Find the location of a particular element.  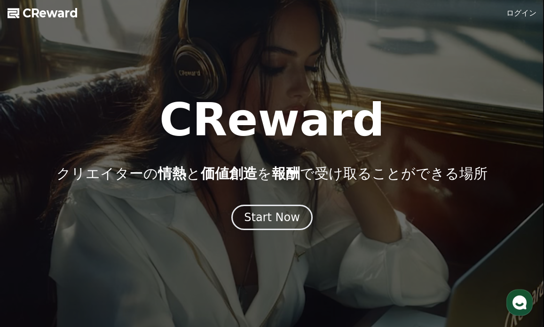

a: ログイン is located at coordinates (521, 13).